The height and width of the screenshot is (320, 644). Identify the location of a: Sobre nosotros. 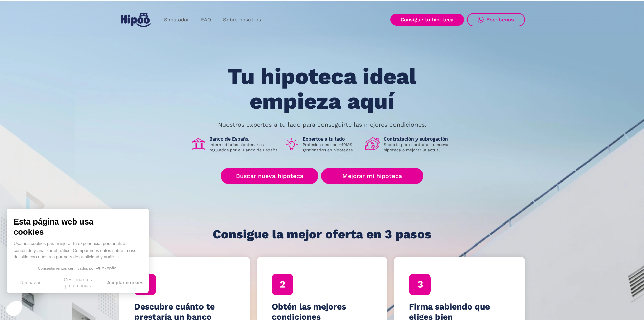
(242, 19).